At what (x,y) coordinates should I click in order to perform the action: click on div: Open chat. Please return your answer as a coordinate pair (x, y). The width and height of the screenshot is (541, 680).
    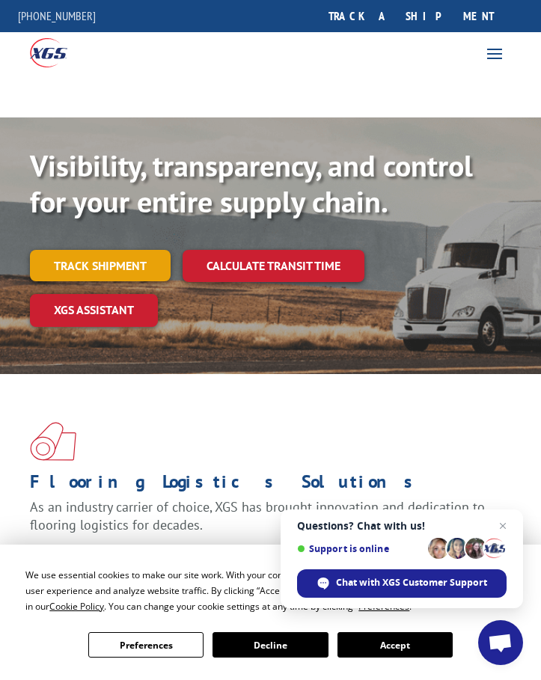
    Looking at the image, I should click on (500, 643).